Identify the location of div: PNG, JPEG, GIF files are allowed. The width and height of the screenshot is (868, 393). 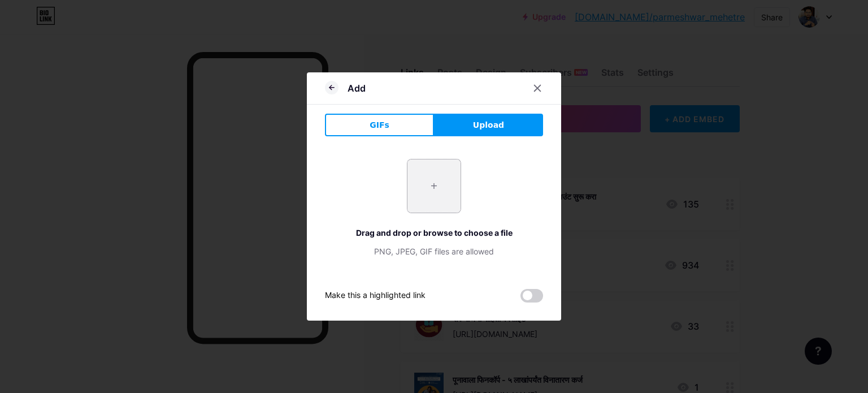
(434, 251).